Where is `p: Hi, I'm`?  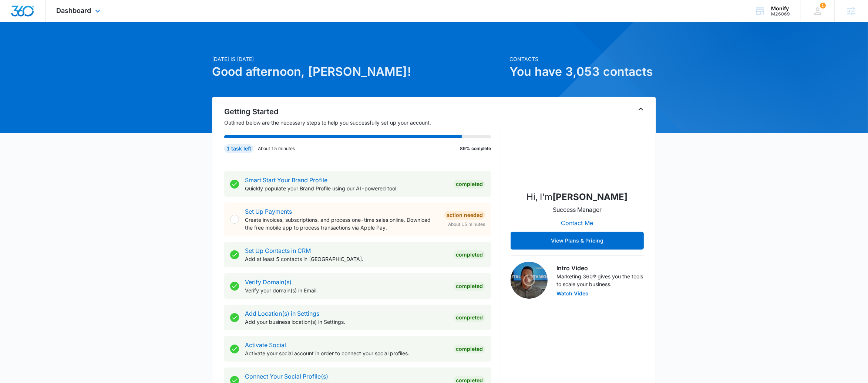
p: Hi, I'm is located at coordinates (577, 197).